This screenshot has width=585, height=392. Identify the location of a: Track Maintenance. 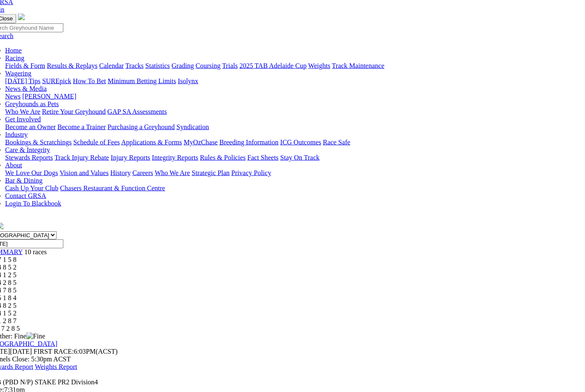
(358, 65).